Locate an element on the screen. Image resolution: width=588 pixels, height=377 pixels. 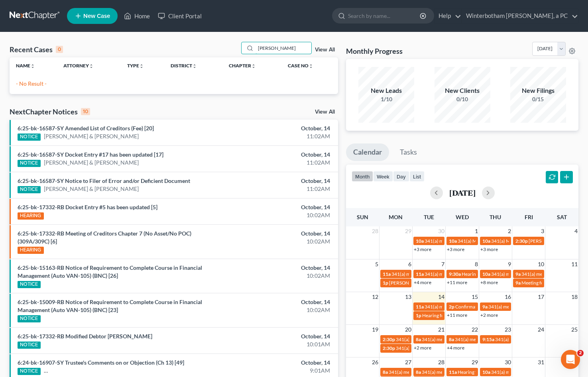
div: 1/10 is located at coordinates (386, 99).